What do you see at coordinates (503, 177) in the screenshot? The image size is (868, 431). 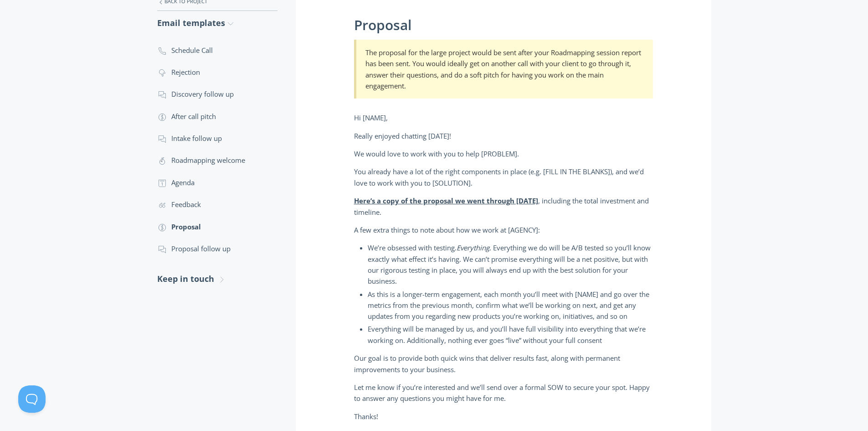 I see `p: You already have a lot of the right components in place (e.g. [FILL IN THE BLANKS]), and we’d lov...` at bounding box center [503, 177].